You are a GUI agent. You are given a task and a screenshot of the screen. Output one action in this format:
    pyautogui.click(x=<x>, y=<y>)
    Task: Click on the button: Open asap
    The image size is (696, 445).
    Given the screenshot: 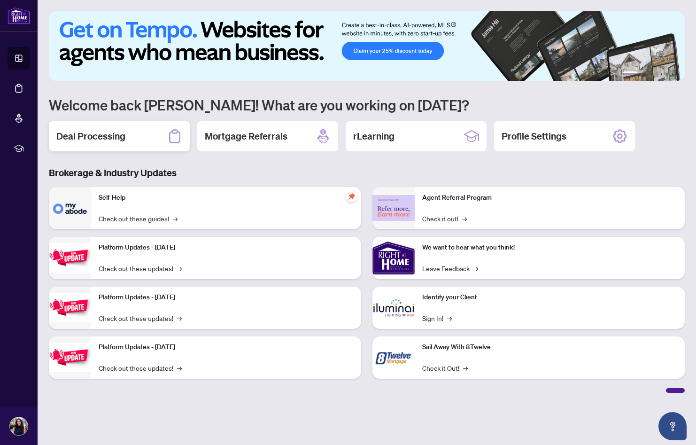 What is the action you would take?
    pyautogui.click(x=673, y=426)
    